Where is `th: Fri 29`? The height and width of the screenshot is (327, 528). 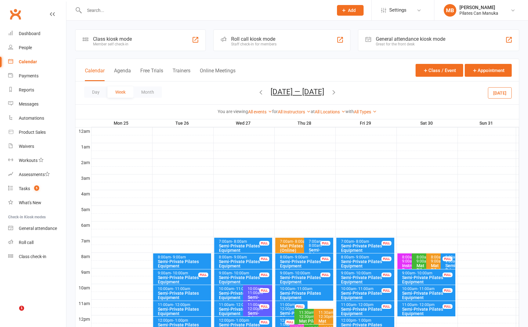 th: Fri 29 is located at coordinates (366, 123).